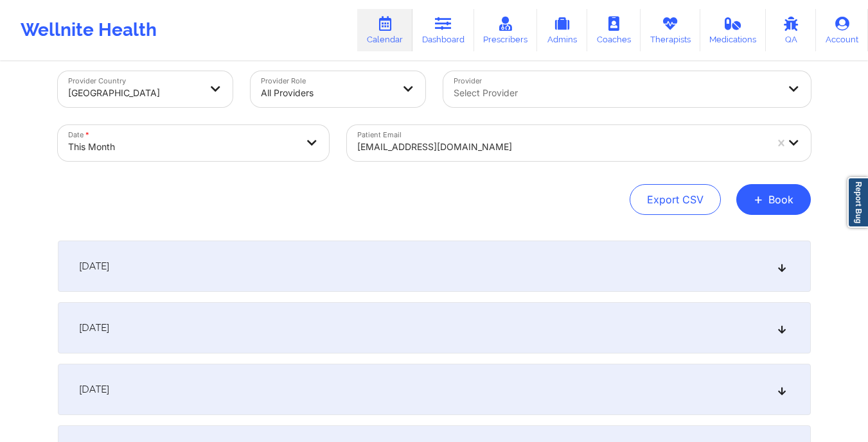 The height and width of the screenshot is (442, 868). I want to click on a: Admins, so click(562, 30).